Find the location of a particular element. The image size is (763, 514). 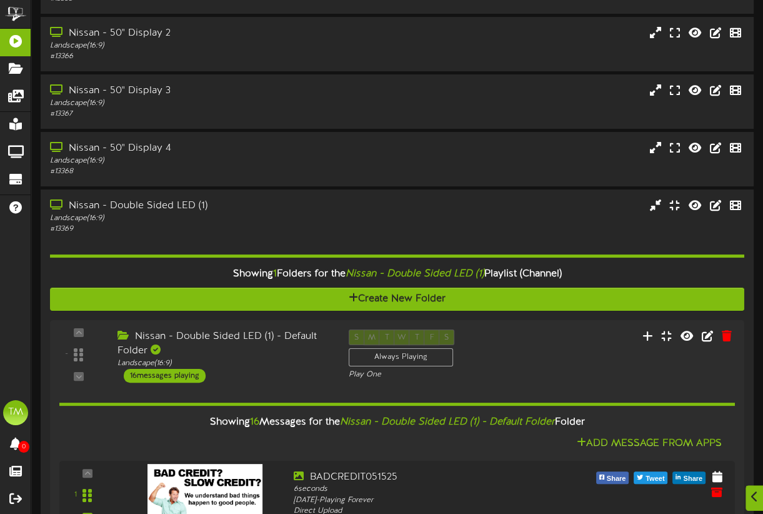

div: Showing Messages for the Folder is located at coordinates (397, 422).